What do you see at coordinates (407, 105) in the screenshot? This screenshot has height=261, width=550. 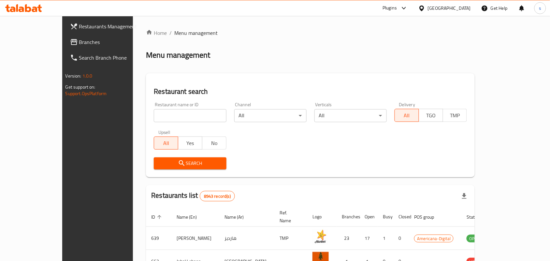 I see `label: Delivery` at bounding box center [407, 105].